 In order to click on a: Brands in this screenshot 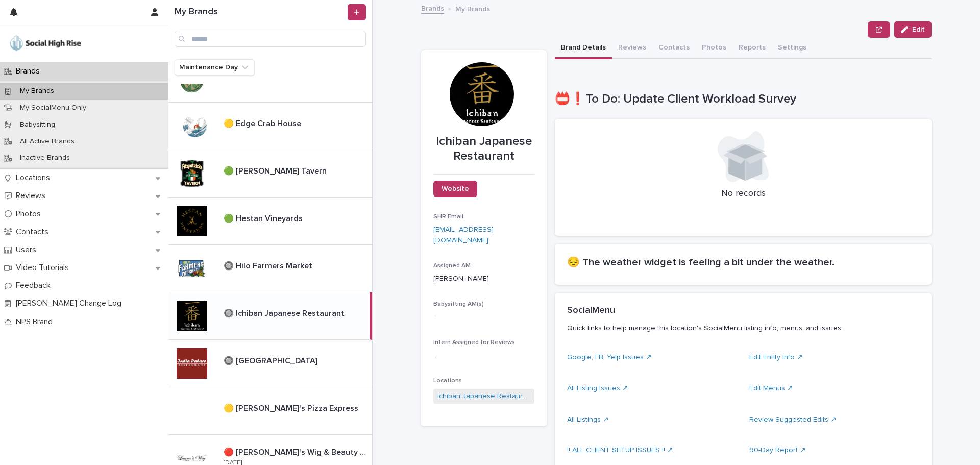, I will do `click(432, 8)`.